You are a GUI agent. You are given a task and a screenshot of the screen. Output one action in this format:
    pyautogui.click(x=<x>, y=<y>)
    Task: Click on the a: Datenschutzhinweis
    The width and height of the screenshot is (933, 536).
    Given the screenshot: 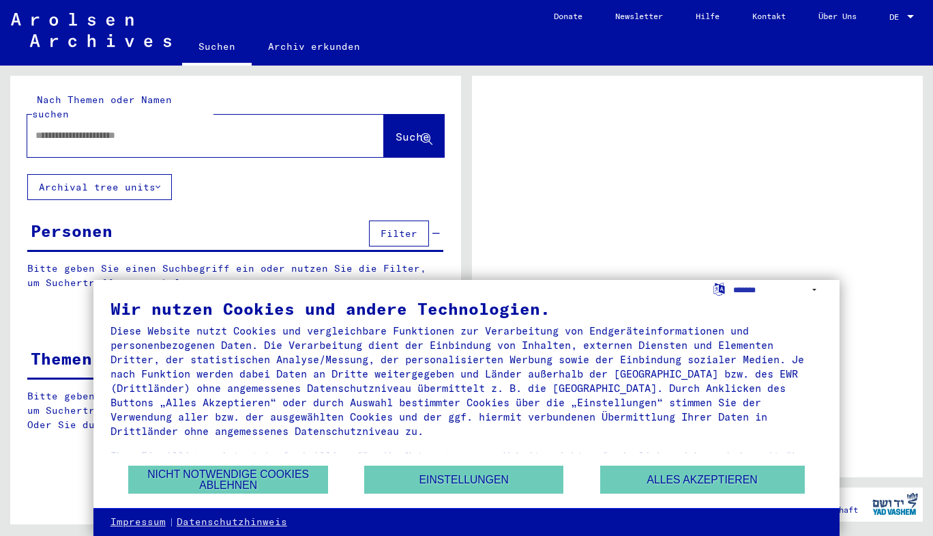 What is the action you would take?
    pyautogui.click(x=232, y=522)
    